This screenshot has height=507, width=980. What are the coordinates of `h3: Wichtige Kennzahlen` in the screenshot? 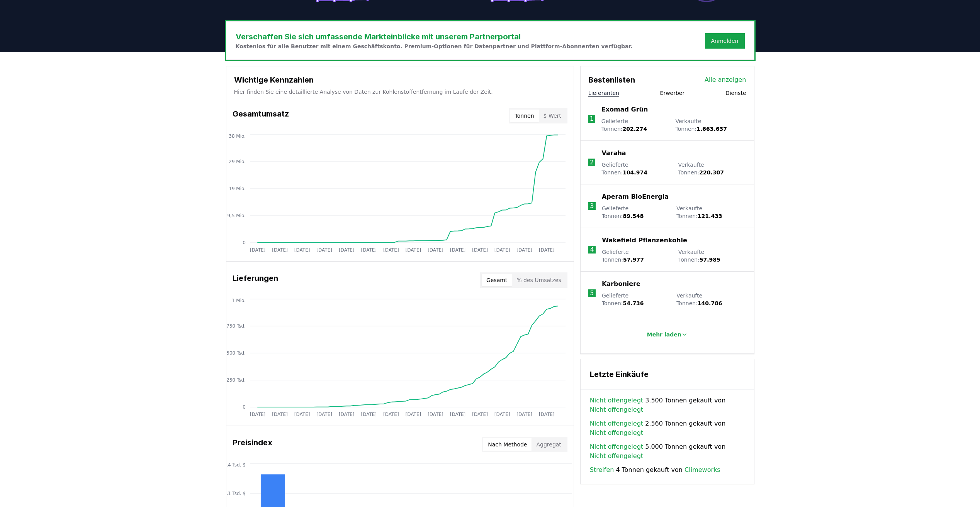 It's located at (400, 80).